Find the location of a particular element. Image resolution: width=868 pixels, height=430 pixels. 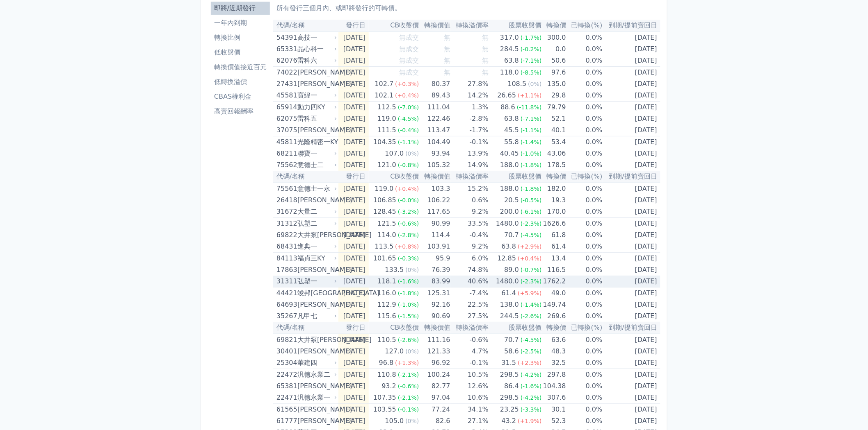

span: (-4.5%) is located at coordinates (409, 119).